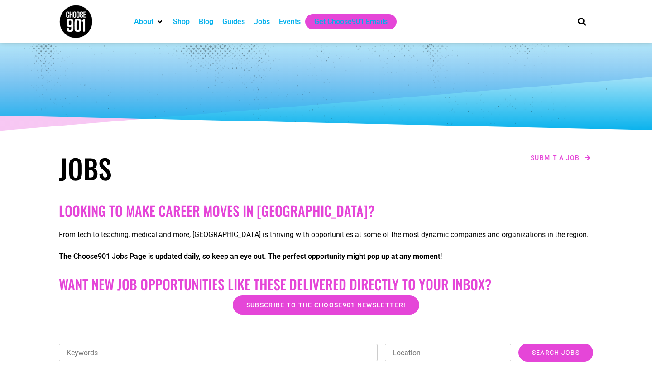  What do you see at coordinates (262, 22) in the screenshot?
I see `div: Jobs` at bounding box center [262, 22].